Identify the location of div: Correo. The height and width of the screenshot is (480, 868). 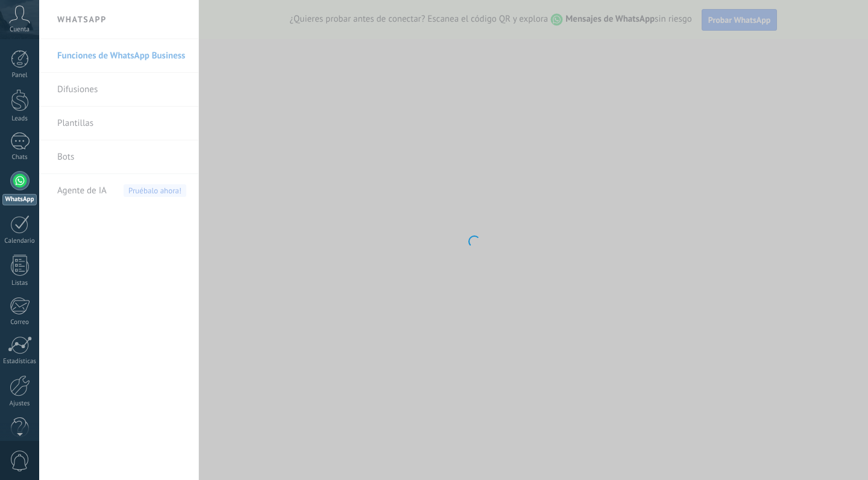
(20, 322).